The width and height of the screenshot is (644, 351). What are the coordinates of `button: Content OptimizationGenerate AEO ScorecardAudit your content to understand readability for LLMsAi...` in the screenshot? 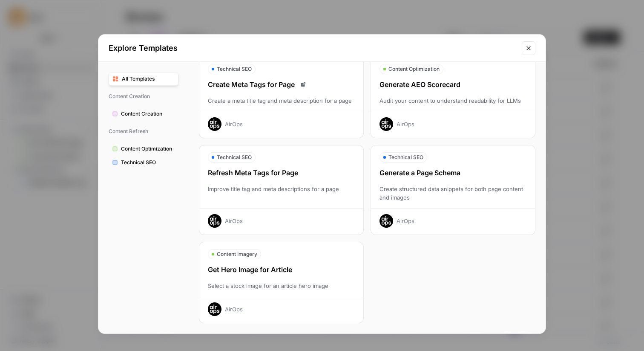 It's located at (452, 97).